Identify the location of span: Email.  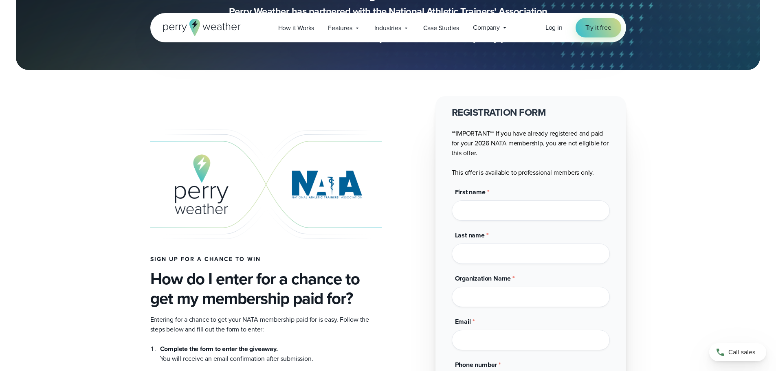
(463, 321).